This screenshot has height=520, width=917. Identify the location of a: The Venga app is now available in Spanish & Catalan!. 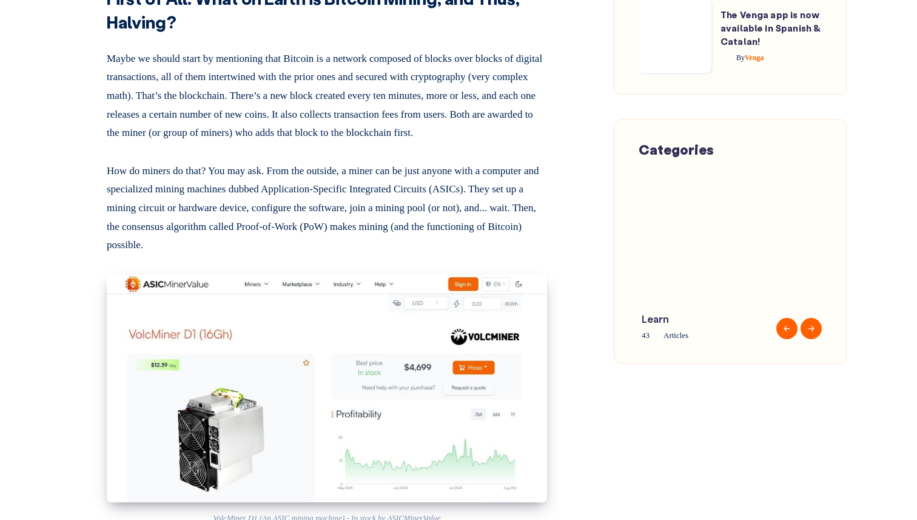
(770, 28).